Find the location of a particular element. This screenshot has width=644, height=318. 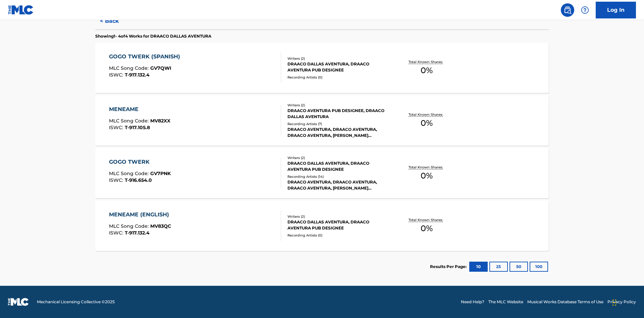

div: GOGO TWERK is located at coordinates (140, 162).